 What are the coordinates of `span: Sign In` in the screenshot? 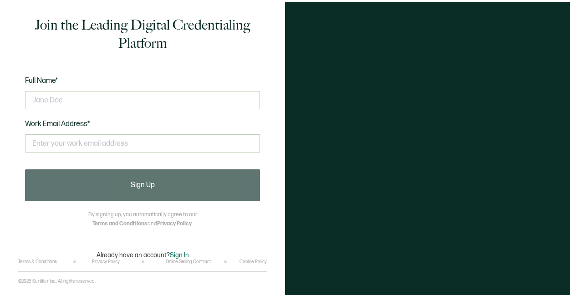 It's located at (179, 255).